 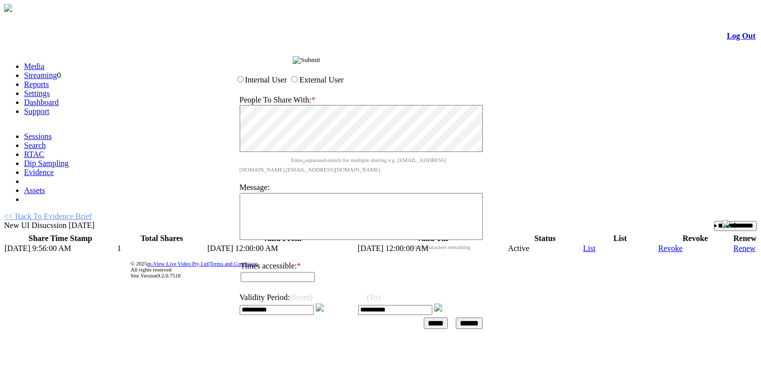 What do you see at coordinates (373, 297) in the screenshot?
I see `span: (To)` at bounding box center [373, 297].